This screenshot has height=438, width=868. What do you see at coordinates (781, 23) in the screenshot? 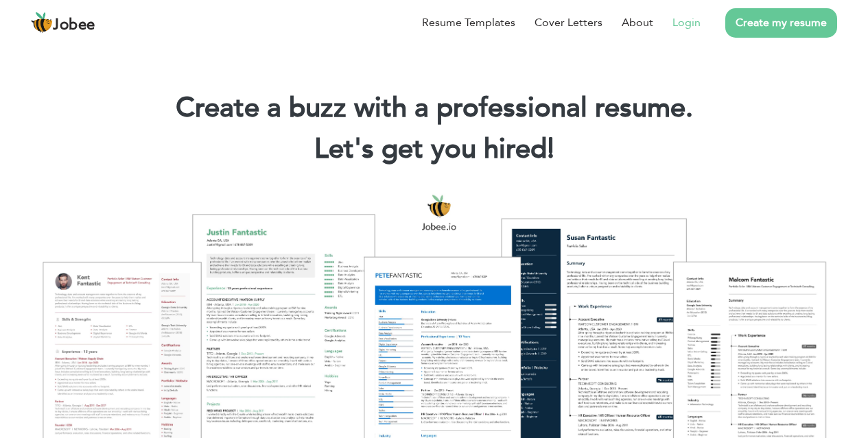
I see `a: Create my resume` at bounding box center [781, 23].